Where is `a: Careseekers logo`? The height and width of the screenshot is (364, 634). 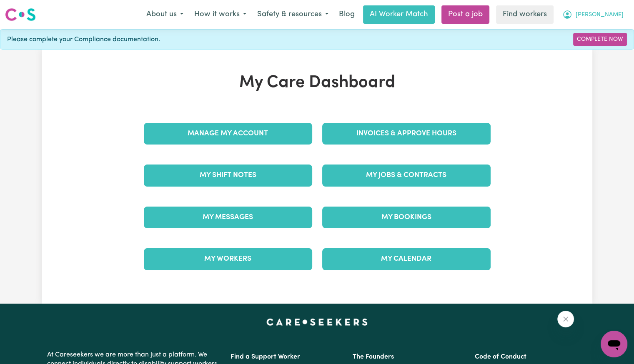 a: Careseekers logo is located at coordinates (20, 15).